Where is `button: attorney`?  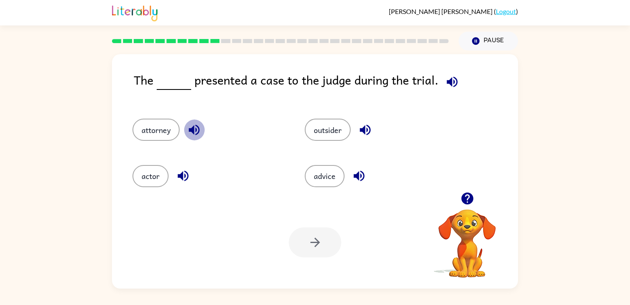 button: attorney is located at coordinates (156, 130).